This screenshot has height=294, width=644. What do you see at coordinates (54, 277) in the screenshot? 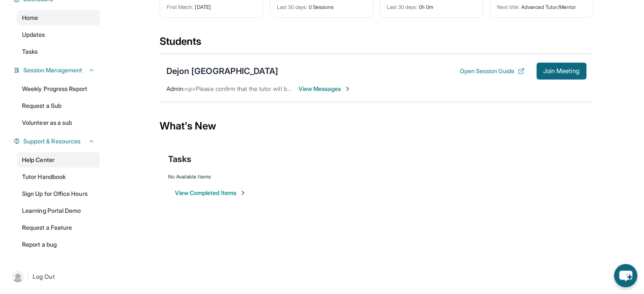
I see `a: |Log Out` at bounding box center [54, 277].